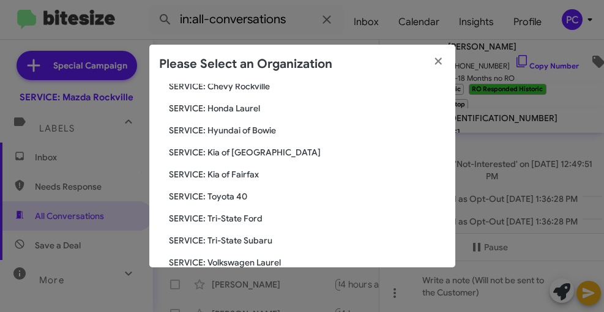 This screenshot has height=312, width=604. Describe the element at coordinates (307, 130) in the screenshot. I see `span: SERVICE: Hyundai of Bowie` at that location.